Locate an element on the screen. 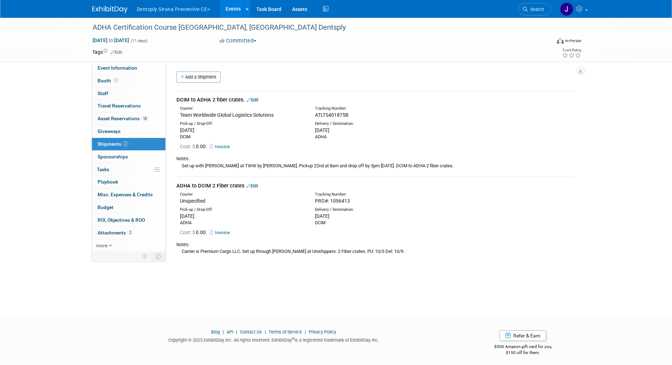 The image size is (672, 365). a: Budget is located at coordinates (129, 207).